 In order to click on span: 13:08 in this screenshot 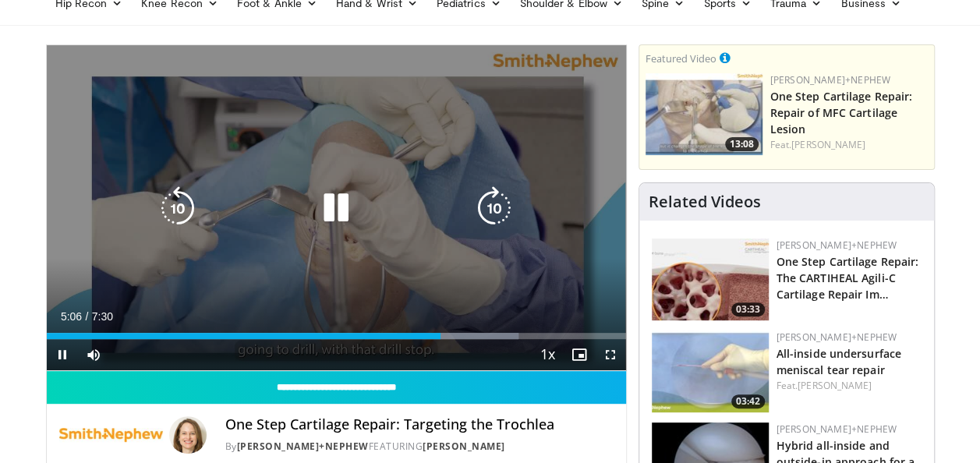, I will do `click(741, 144)`.